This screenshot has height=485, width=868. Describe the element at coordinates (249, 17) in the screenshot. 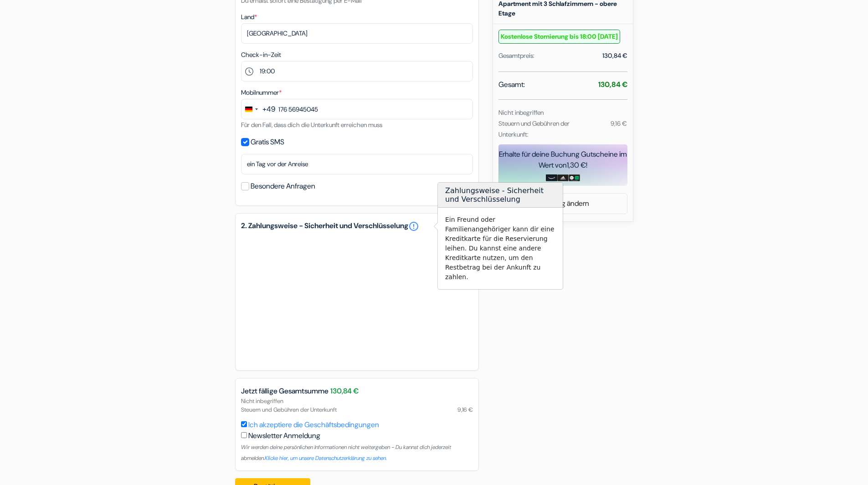

I see `label: Land` at that location.